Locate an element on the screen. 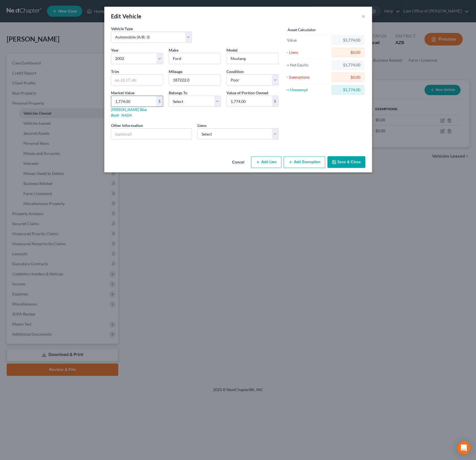 The image size is (476, 460). div: - Exemptions is located at coordinates (308, 77).